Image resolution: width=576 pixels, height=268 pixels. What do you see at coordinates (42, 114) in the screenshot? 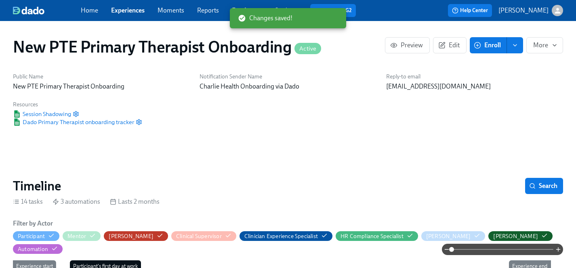
I see `span: Session Shadowing` at bounding box center [42, 114].